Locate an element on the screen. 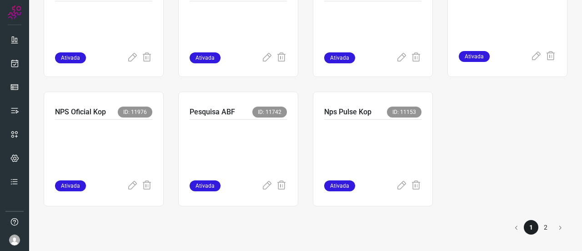 This screenshot has height=251, width=582. li: page 2 is located at coordinates (546, 227).